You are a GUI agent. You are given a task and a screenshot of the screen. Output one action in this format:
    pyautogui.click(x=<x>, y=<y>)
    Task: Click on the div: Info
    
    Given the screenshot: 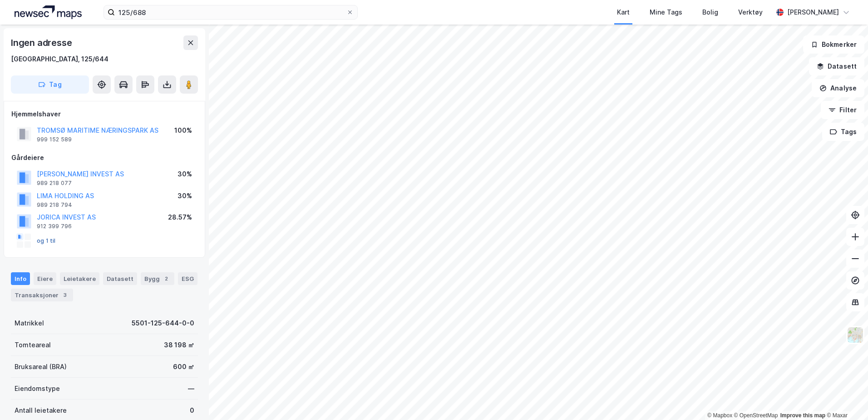 What is the action you would take?
    pyautogui.click(x=20, y=279)
    